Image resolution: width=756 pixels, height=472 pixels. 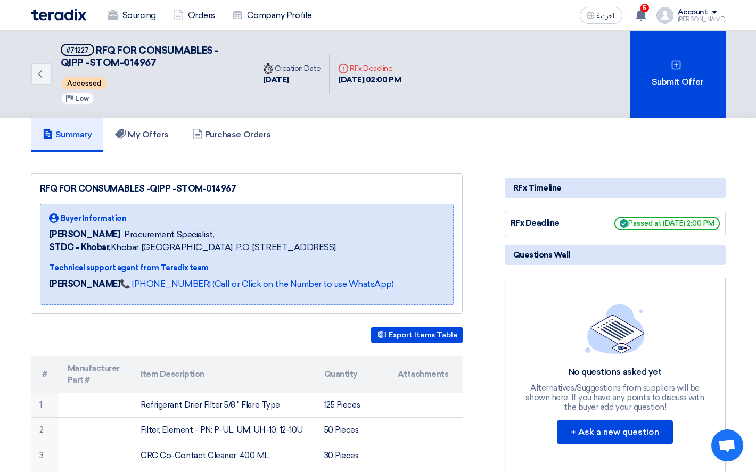 What do you see at coordinates (59, 14) in the screenshot?
I see `img: Teradix logo` at bounding box center [59, 14].